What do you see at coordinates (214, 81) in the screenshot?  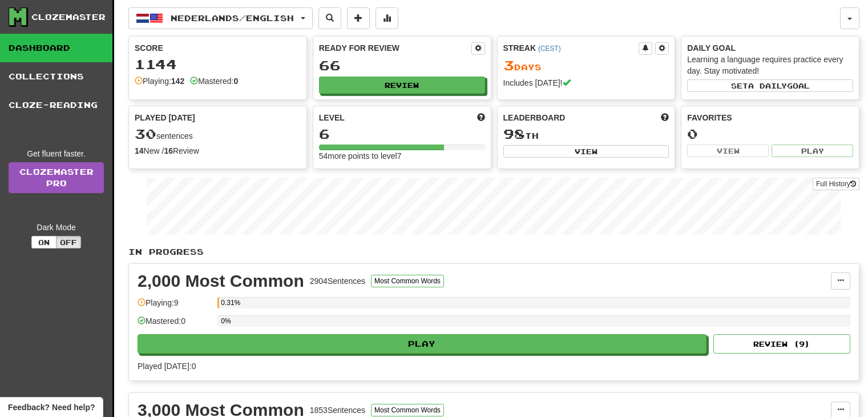 I see `div: Mastered:` at bounding box center [214, 81].